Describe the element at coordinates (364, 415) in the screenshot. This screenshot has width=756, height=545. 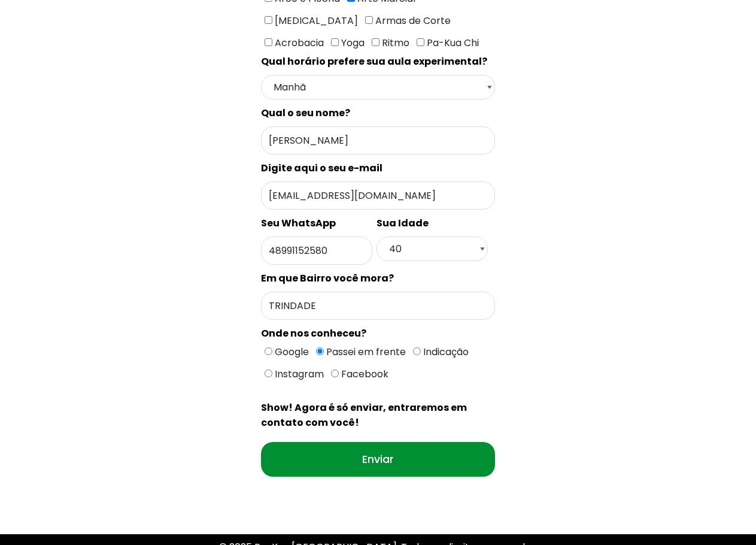
I see `spam: Show! Agora é só enviar, entraremos em contato com você!` at that location.